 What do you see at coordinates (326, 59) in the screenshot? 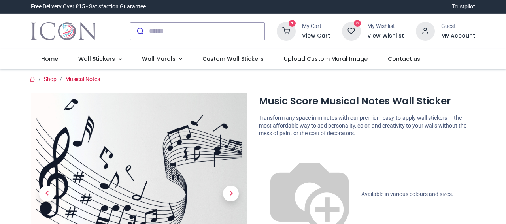
I see `span: Upload Custom Mural Image` at bounding box center [326, 59].